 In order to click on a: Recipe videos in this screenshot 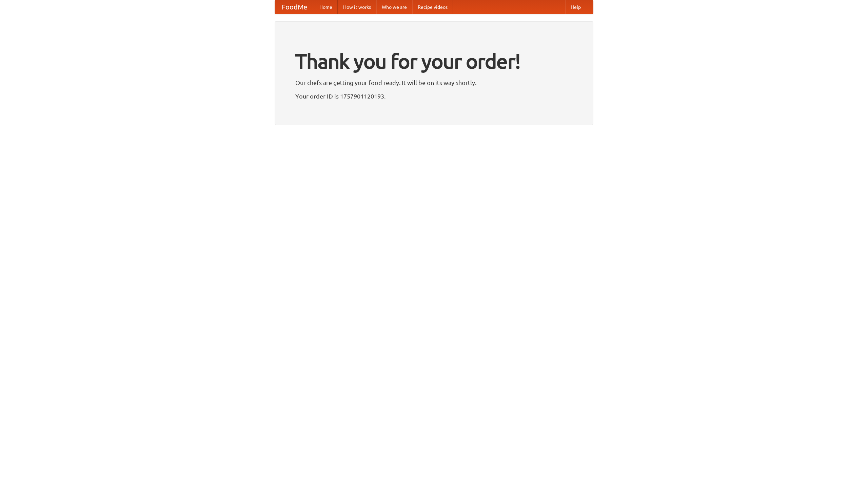, I will do `click(433, 7)`.